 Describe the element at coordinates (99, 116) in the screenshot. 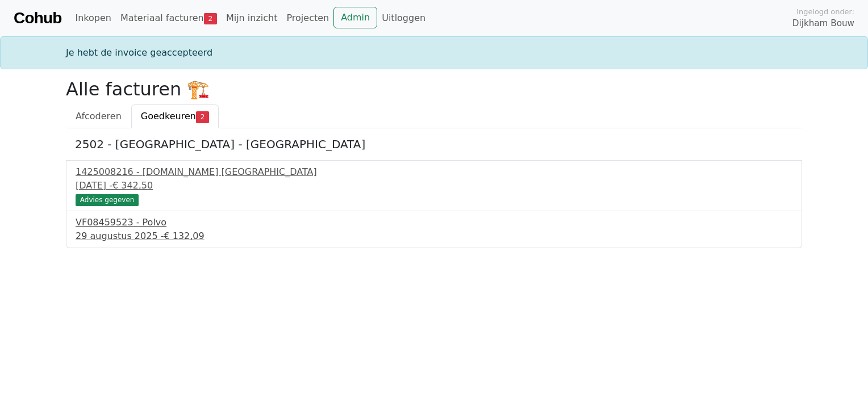

I see `span: Afcoderen` at that location.